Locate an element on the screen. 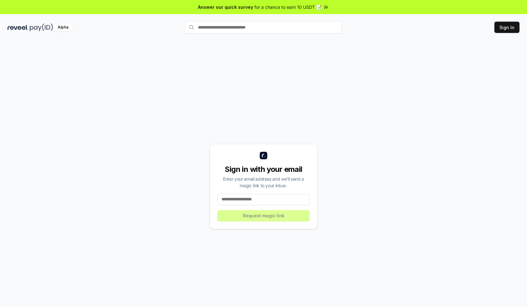  img: reveel_dark is located at coordinates (18, 27).